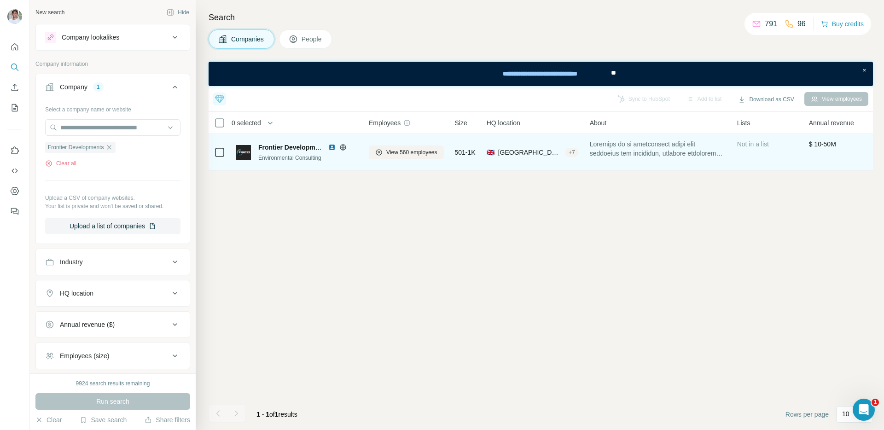 The height and width of the screenshot is (430, 884). What do you see at coordinates (113, 89) in the screenshot?
I see `button: Company1` at bounding box center [113, 89].